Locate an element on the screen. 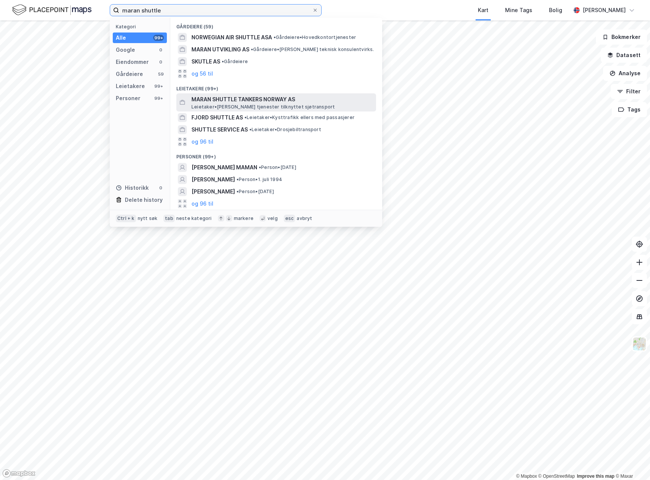  div: Kontrollprogram for chat is located at coordinates (631, 462).